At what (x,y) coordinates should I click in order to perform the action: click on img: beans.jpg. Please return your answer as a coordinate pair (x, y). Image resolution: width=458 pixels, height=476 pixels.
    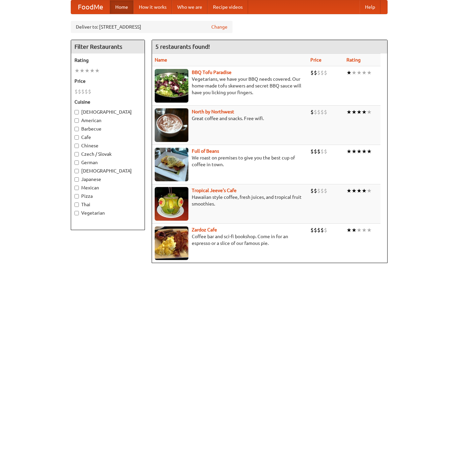
    Looking at the image, I should click on (172, 165).